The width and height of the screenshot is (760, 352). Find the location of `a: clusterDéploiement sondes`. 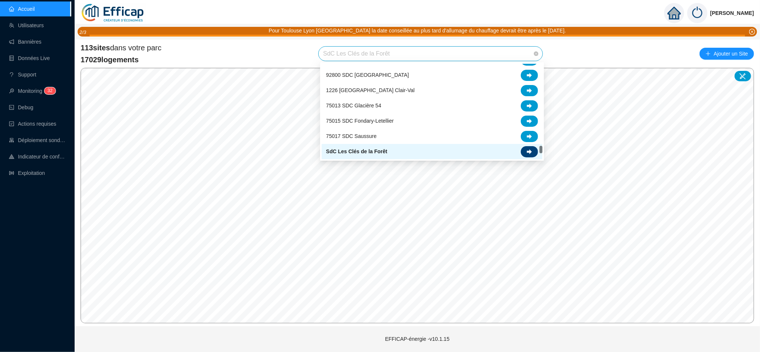

a: clusterDéploiement sondes is located at coordinates (37, 140).